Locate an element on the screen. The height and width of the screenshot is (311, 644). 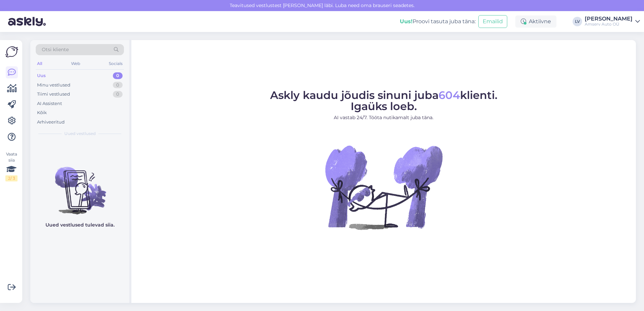
span: 604 is located at coordinates (449, 95).